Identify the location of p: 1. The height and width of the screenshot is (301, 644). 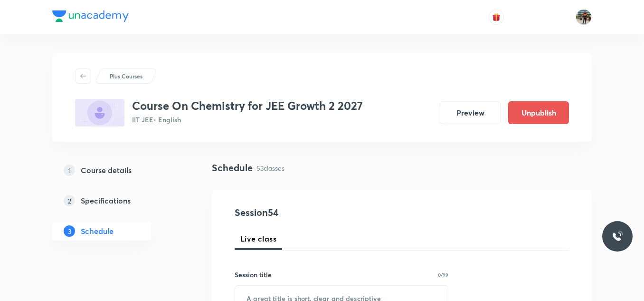
(69, 170).